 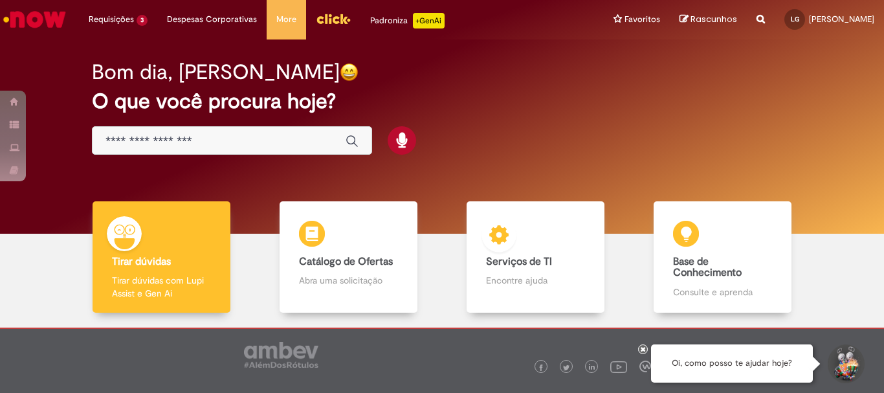 What do you see at coordinates (732, 363) in the screenshot?
I see `div: Oi, como posso te ajudar hoje?` at bounding box center [732, 363].